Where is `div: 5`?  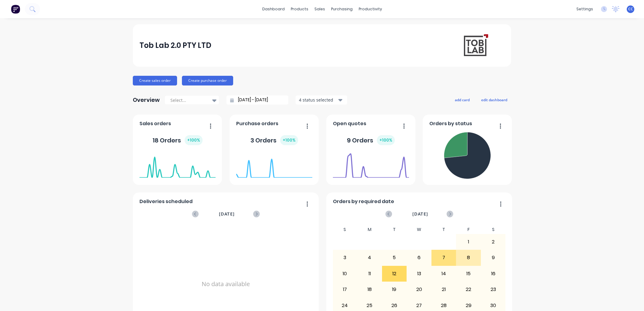 div: 5 is located at coordinates (395, 258).